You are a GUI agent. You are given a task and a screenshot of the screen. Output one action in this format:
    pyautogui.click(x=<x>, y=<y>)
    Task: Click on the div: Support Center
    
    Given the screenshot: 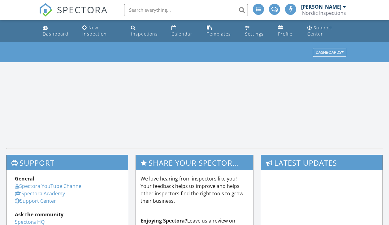 What is the action you would take?
    pyautogui.click(x=319, y=31)
    